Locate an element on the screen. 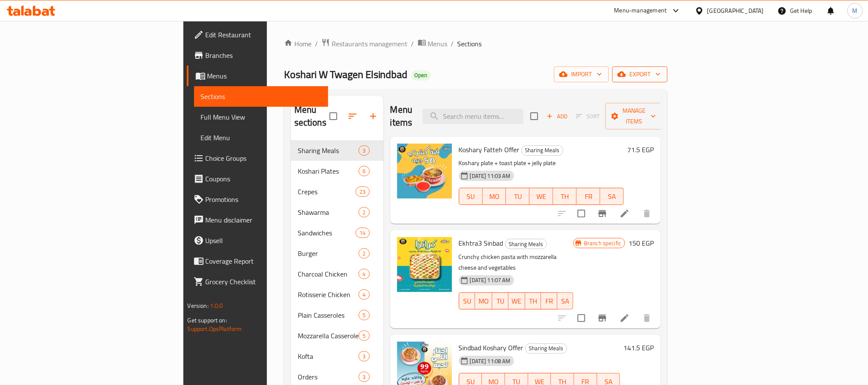 This screenshot has width=868, height=385. div: Plain Casseroles is located at coordinates (328, 315).